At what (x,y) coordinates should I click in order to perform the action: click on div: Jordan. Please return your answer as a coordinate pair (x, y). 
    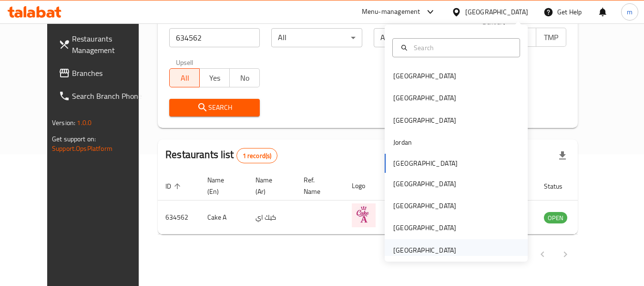
    Looking at the image, I should click on (402, 142).